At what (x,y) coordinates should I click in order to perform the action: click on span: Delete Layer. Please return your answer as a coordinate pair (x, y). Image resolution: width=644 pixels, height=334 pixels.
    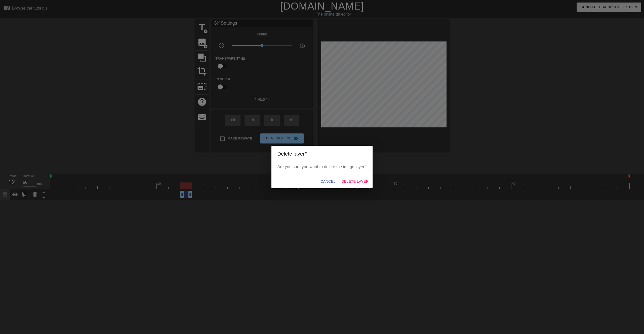
    Looking at the image, I should click on (355, 181).